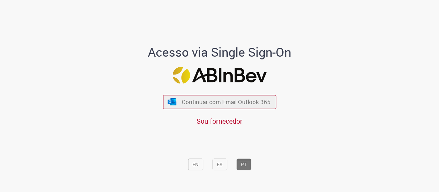 Image resolution: width=439 pixels, height=192 pixels. I want to click on a: Sou fornecedor, so click(220, 120).